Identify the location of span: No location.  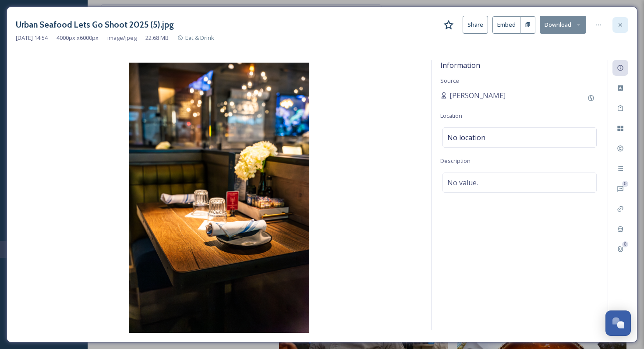
(466, 138).